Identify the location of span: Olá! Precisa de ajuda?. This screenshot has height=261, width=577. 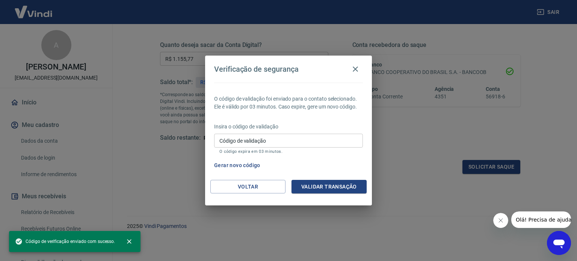
(34, 8).